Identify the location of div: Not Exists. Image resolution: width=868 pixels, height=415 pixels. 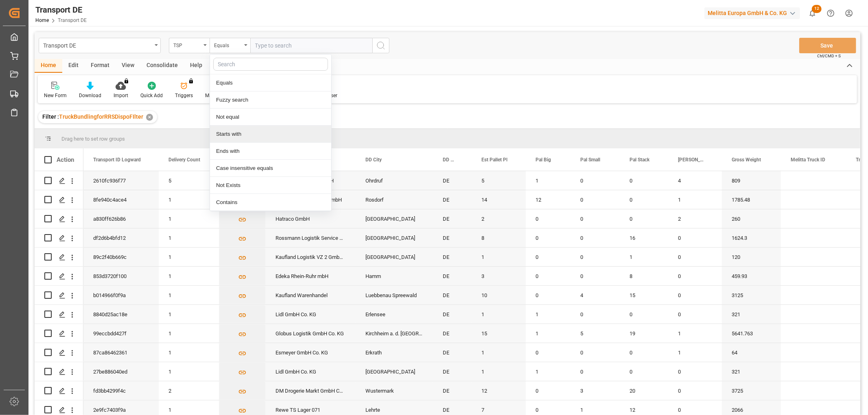
(271, 186).